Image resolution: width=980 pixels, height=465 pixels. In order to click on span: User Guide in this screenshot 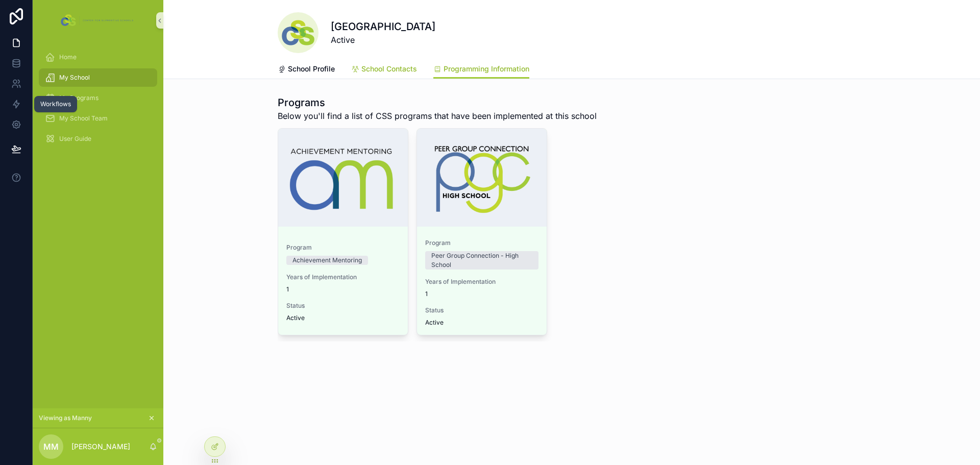, I will do `click(75, 139)`.